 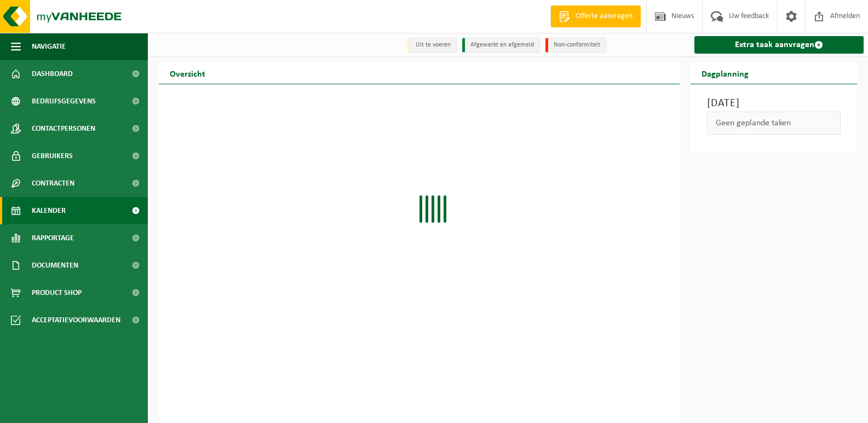 What do you see at coordinates (56, 293) in the screenshot?
I see `span: Product Shop` at bounding box center [56, 293].